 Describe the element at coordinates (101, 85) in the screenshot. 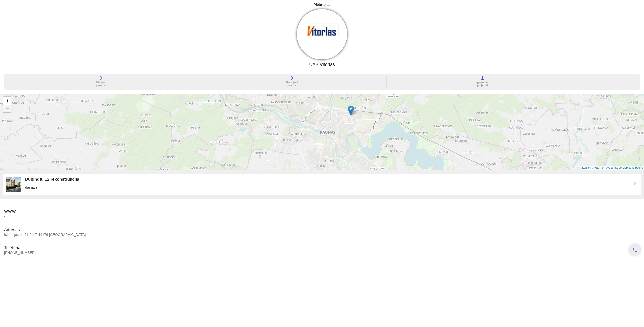

I see `a: 0 Plėtojamiprojektai` at that location.